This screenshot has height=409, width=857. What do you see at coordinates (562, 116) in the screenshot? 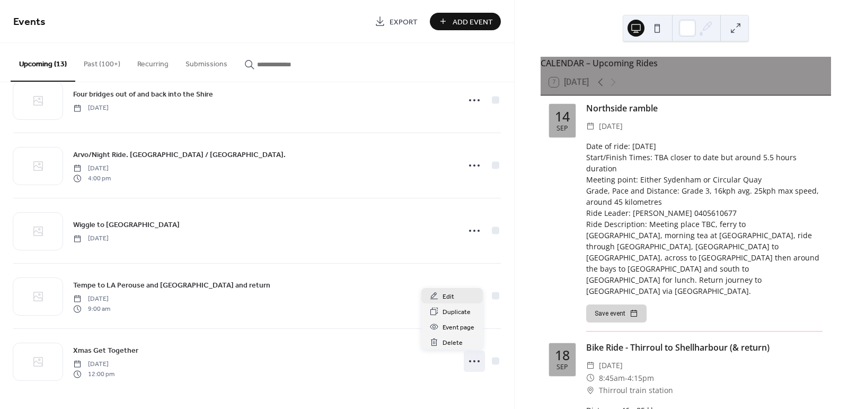
I see `div: 14` at bounding box center [562, 116].